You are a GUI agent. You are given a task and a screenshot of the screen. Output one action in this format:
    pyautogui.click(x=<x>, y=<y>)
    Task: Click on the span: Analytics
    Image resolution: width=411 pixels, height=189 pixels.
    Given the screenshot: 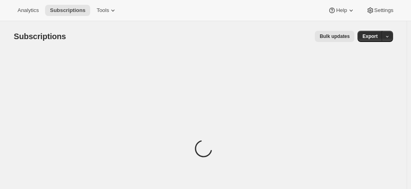 What is the action you would take?
    pyautogui.click(x=28, y=10)
    